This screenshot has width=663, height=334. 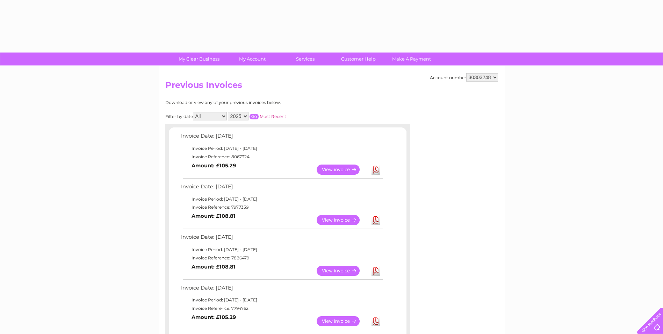 What do you see at coordinates (282, 258) in the screenshot?
I see `td: Invoice Reference: 7886479` at bounding box center [282, 258].